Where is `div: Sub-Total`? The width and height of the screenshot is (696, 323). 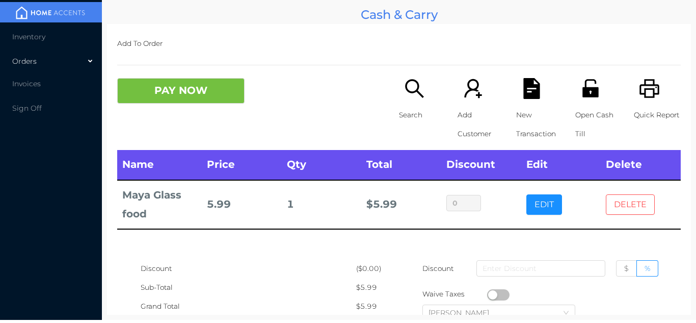
div: Sub-Total is located at coordinates (248, 287).